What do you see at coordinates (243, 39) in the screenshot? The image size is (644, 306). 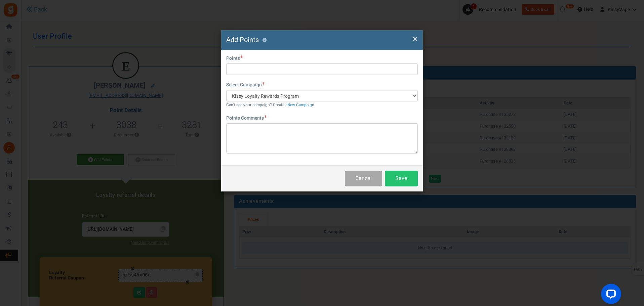 I see `span: Add Points` at bounding box center [243, 39].